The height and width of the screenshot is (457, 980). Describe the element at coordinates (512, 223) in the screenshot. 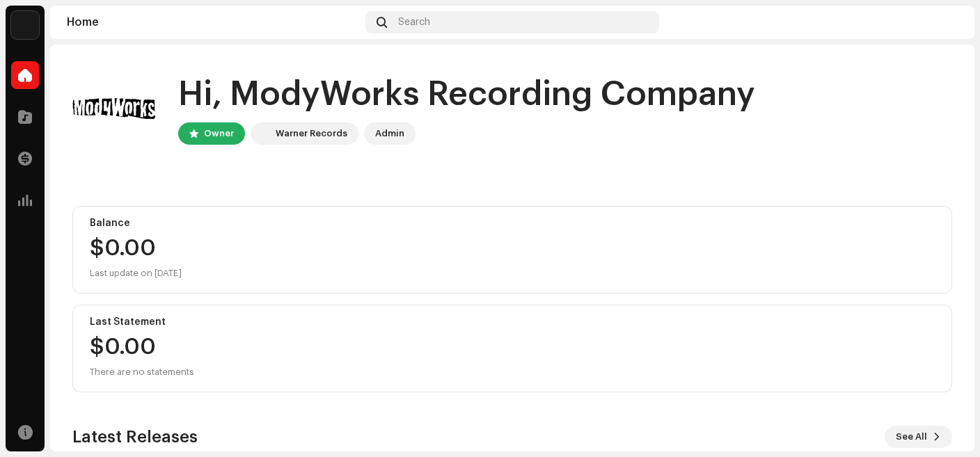

I see `div: Balance` at that location.